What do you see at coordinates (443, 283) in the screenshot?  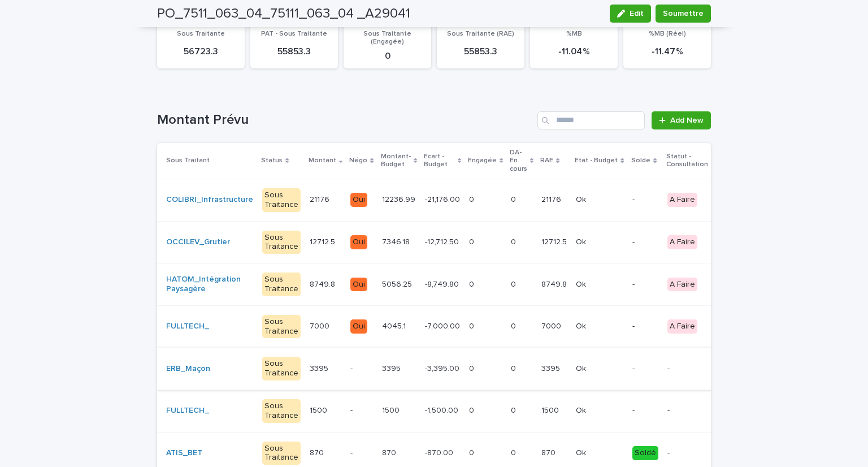 I see `p: -8,749.80` at bounding box center [443, 283].